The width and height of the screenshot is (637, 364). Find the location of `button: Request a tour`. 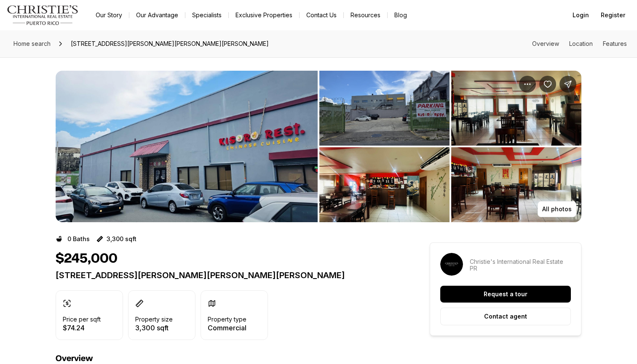

button: Request a tour is located at coordinates (505, 294).